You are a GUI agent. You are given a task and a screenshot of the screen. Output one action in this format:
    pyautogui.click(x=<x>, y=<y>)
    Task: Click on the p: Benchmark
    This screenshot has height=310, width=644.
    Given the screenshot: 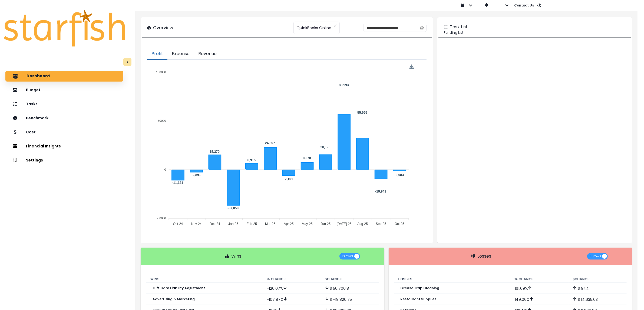 What is the action you would take?
    pyautogui.click(x=37, y=118)
    